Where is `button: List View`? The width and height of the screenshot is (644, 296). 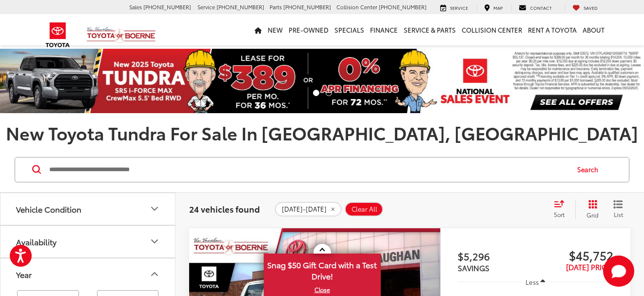 button: List View is located at coordinates (618, 209).